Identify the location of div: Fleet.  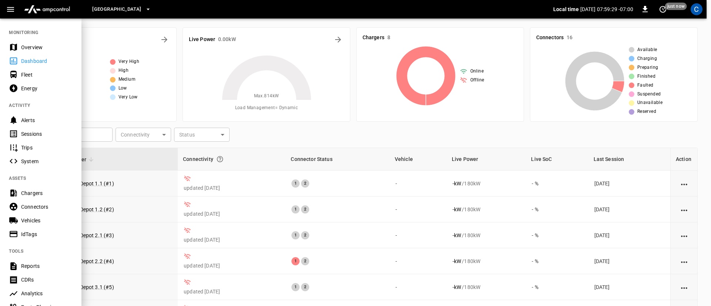
(47, 75).